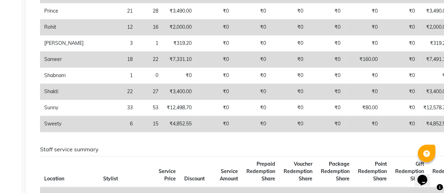 Image resolution: width=444 pixels, height=193 pixels. I want to click on td: Rohit, so click(64, 27).